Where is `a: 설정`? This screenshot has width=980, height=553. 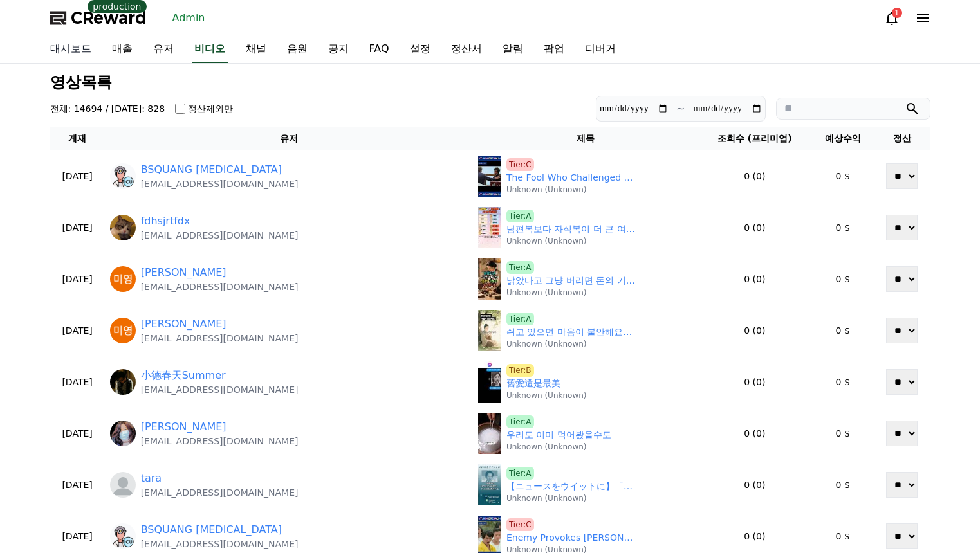 a: 설정 is located at coordinates (420, 49).